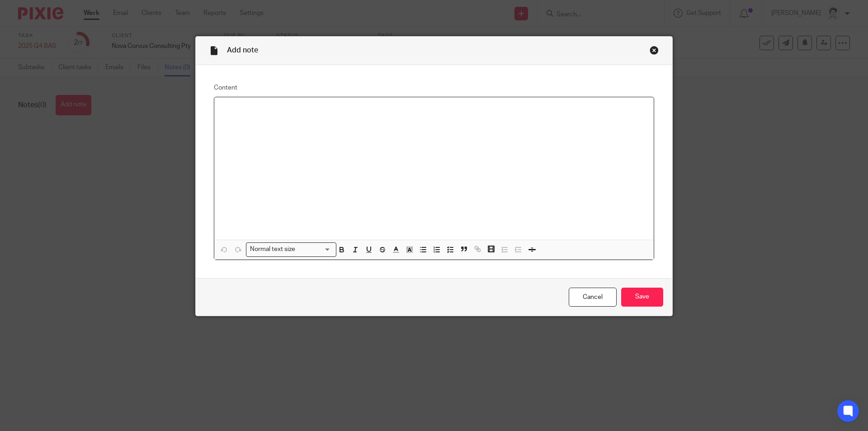  I want to click on input: Save, so click(642, 297).